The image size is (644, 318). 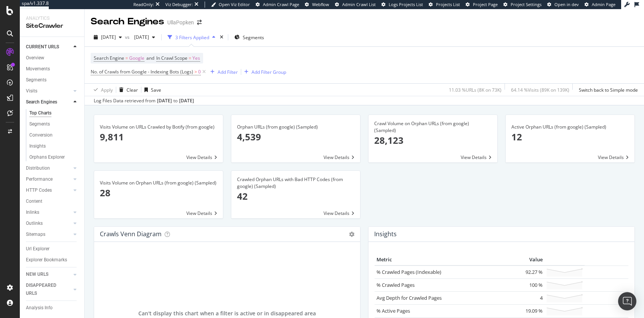 What do you see at coordinates (444, 260) in the screenshot?
I see `th: Metric` at bounding box center [444, 260].